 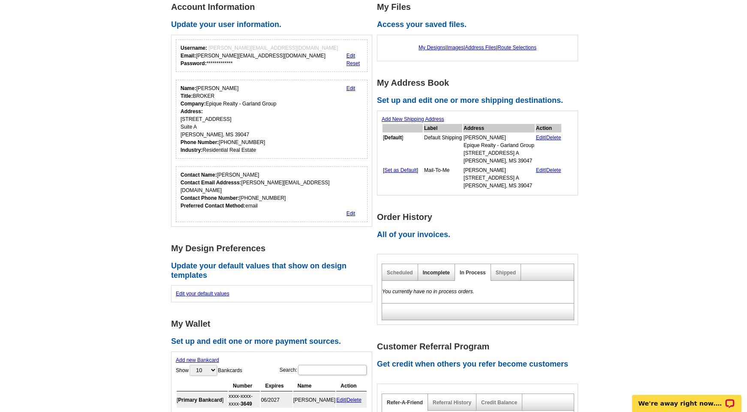 I want to click on button: Open LiveChat chat widget, so click(x=104, y=18).